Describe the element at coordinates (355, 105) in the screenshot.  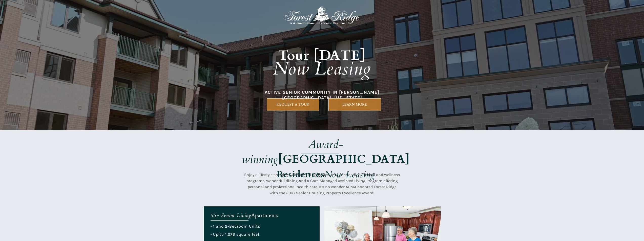
I see `a: LEARN MORE` at that location.